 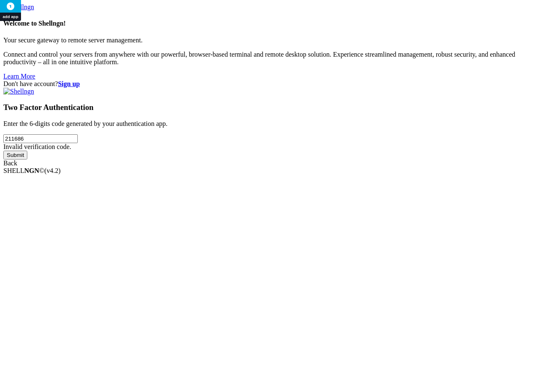 What do you see at coordinates (273, 59) in the screenshot?
I see `p: Connect and control your servers from anywhere with our powerful, browser-based terminal and remo...` at bounding box center [273, 59].